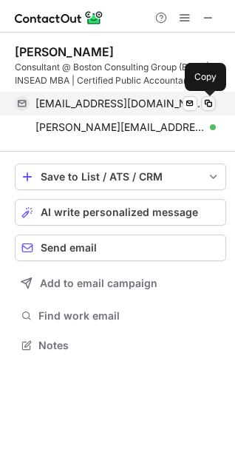 This screenshot has height=472, width=235. What do you see at coordinates (121, 212) in the screenshot?
I see `button: AI write personalized message` at bounding box center [121, 212].